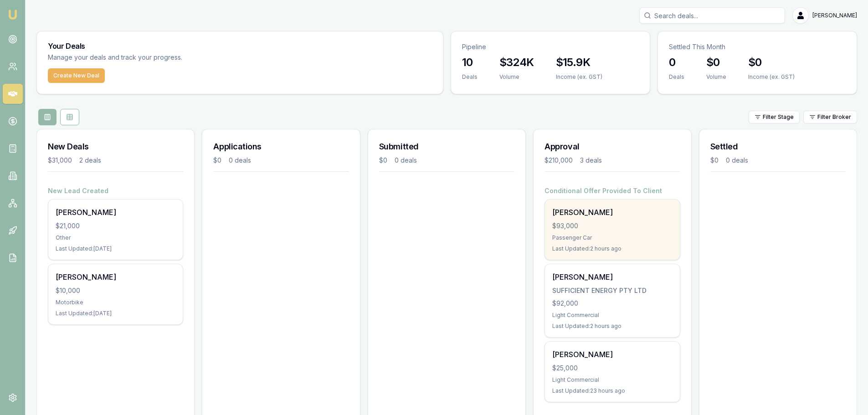 Image resolution: width=868 pixels, height=415 pixels. What do you see at coordinates (281, 147) in the screenshot?
I see `h3: Applications` at bounding box center [281, 147].